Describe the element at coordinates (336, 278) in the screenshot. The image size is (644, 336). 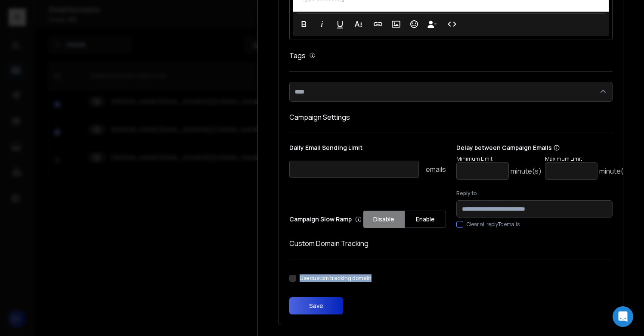
I see `label: Use custom tracking domain` at that location.